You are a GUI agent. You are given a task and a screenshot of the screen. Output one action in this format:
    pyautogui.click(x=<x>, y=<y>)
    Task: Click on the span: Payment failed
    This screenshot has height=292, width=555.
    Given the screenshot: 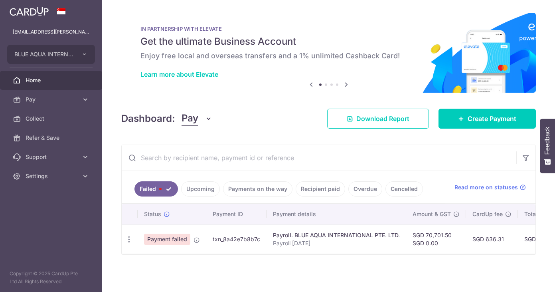 What is the action you would take?
    pyautogui.click(x=167, y=239)
    